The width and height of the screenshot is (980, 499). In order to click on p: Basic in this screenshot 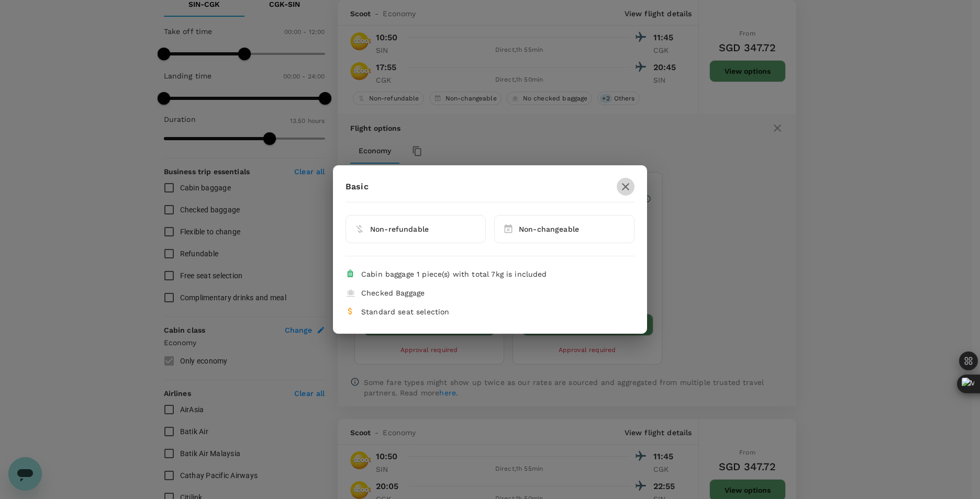, I will do `click(357, 187)`.